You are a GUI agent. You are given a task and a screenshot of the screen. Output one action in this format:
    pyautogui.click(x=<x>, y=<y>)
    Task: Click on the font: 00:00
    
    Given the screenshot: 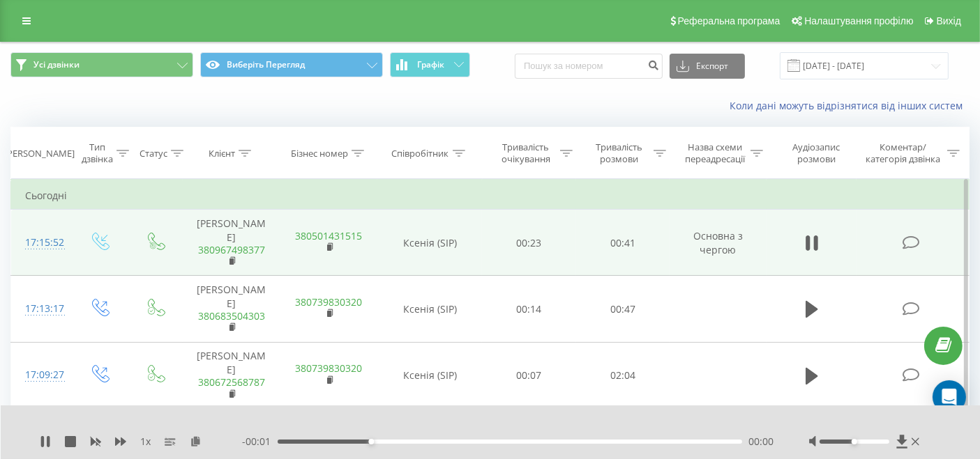 What is the action you would take?
    pyautogui.click(x=762, y=442)
    